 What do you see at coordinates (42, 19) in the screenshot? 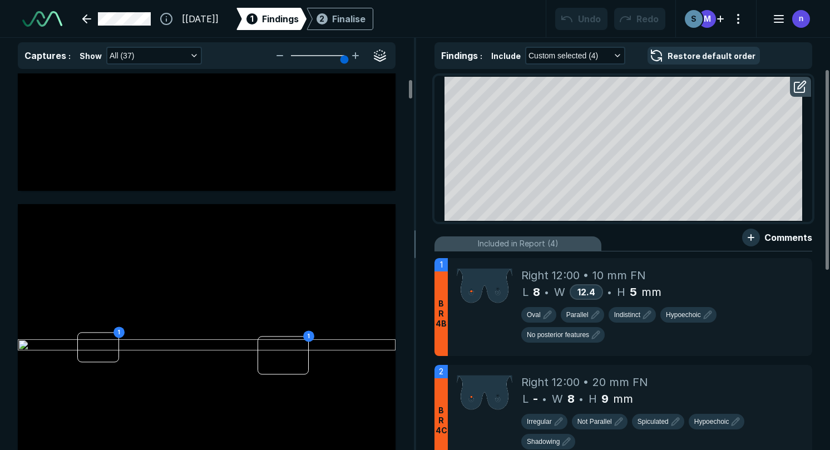
I see `a: See-Mode Logo` at bounding box center [42, 19].